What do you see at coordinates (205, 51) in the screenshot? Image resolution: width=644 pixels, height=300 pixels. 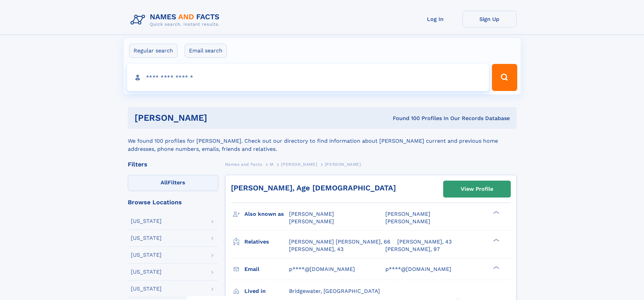 I see `label: Email search` at bounding box center [205, 51].